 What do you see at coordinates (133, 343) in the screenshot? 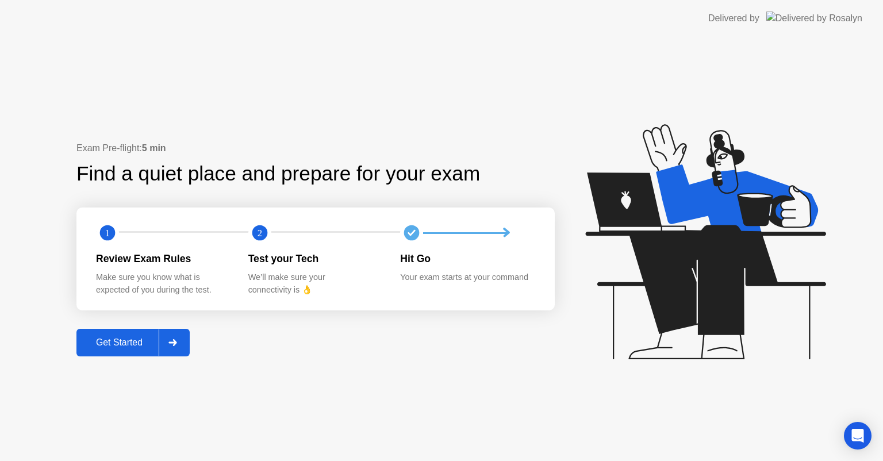
I see `button: Get Started` at bounding box center [133, 343].